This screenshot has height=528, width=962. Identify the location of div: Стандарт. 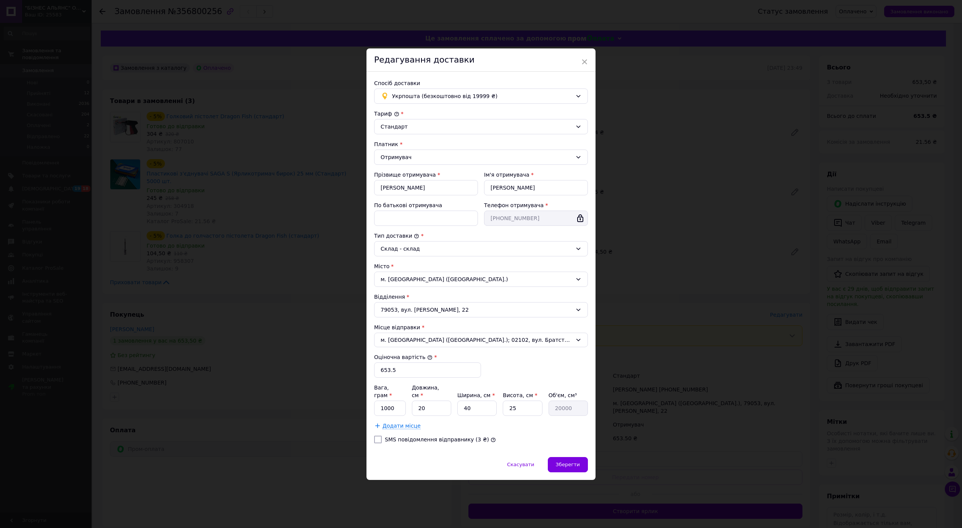
(476, 127).